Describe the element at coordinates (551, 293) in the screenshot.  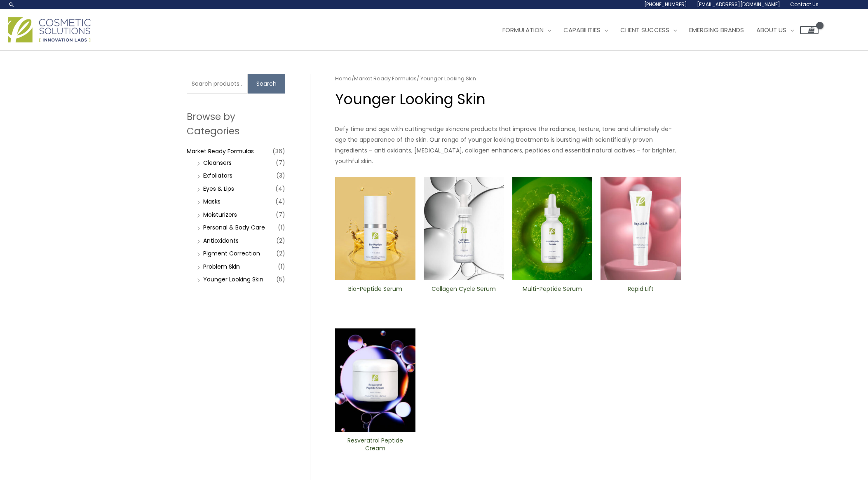
I see `h2: Multi-Peptide Serum` at that location.